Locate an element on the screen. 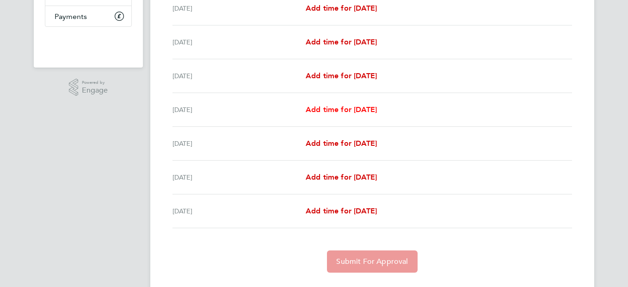 This screenshot has width=628, height=287. span: Payments is located at coordinates (71, 16).